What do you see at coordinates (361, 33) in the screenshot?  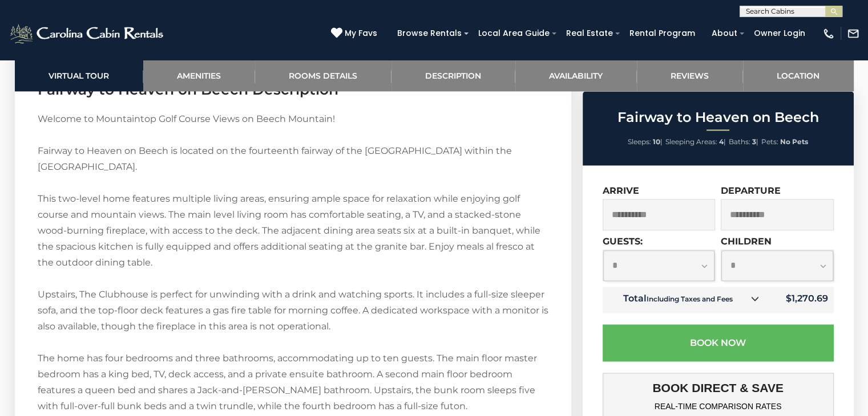 I see `span: My Favs` at bounding box center [361, 33].